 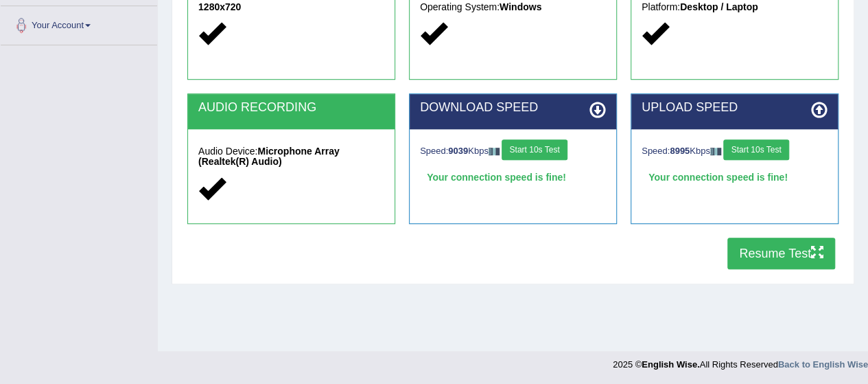 What do you see at coordinates (734, 6) in the screenshot?
I see `h5: Platform:` at bounding box center [734, 6].